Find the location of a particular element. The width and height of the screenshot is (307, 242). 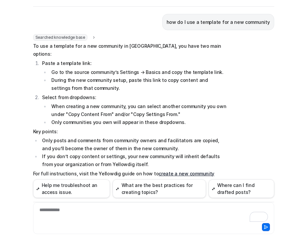

button: What are the best practices for creating topics? is located at coordinates (159, 189).